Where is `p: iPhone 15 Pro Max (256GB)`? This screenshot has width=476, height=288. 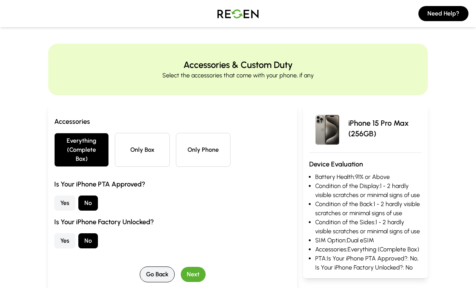
p: iPhone 15 Pro Max (256GB) is located at coordinates (385, 128).